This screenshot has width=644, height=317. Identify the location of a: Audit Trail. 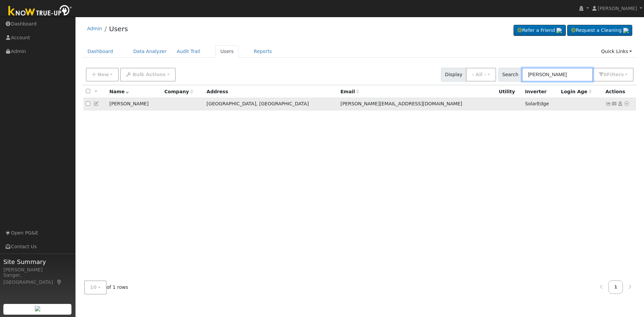
(189, 51).